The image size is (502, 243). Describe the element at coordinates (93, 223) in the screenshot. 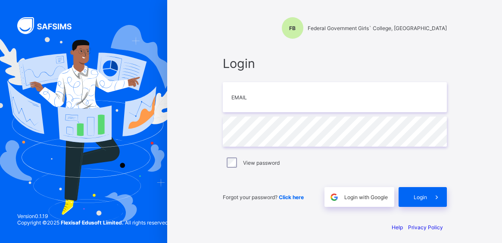

I see `span: Copyright © 2025 All rights reserved.` at that location.